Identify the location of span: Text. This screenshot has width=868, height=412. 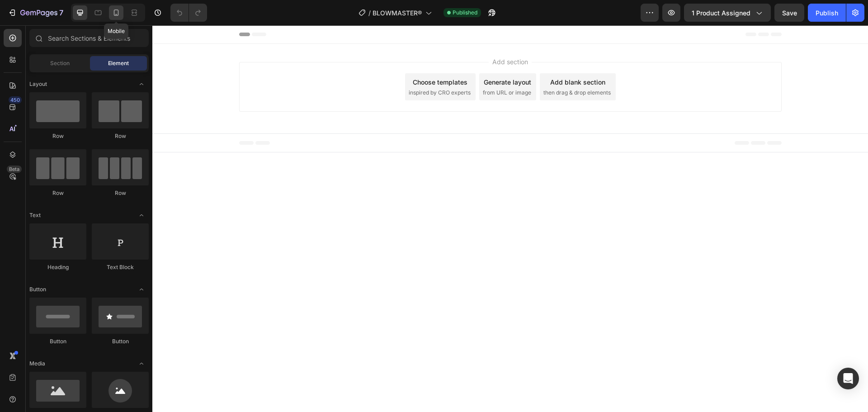
(35, 215).